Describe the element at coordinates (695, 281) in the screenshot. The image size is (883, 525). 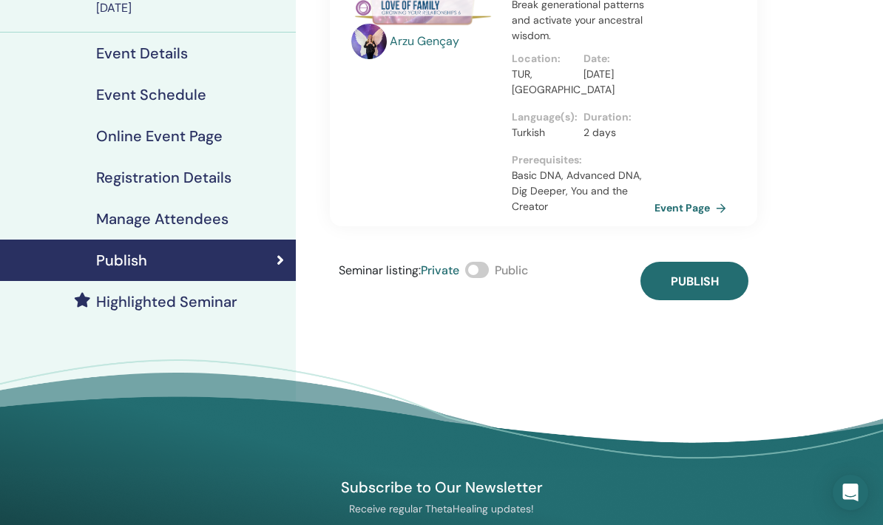
I see `button: Publish` at that location.